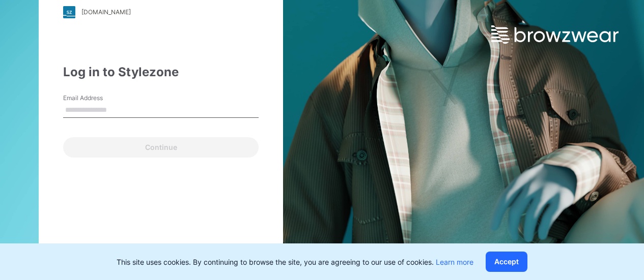 This screenshot has height=280, width=644. I want to click on img: browzwear-logo.e42bd6dac1945053ebaf764b6aa21510.svg, so click(555, 34).